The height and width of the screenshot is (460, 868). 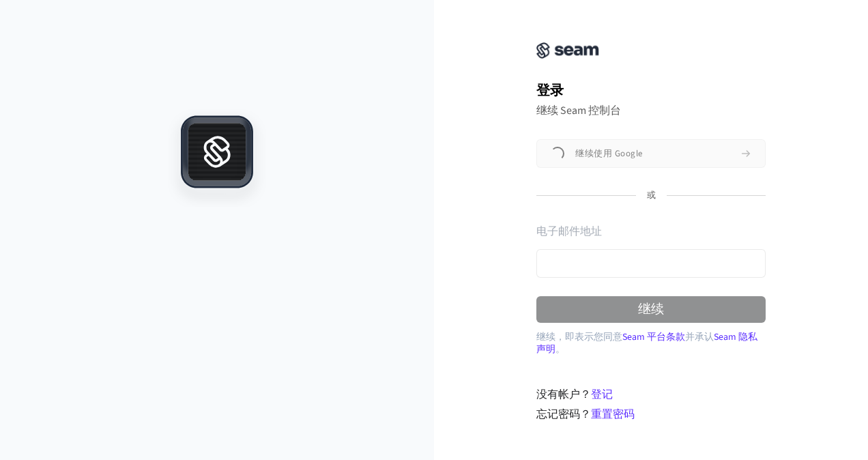 What do you see at coordinates (651, 196) in the screenshot?
I see `p: 或` at bounding box center [651, 196].